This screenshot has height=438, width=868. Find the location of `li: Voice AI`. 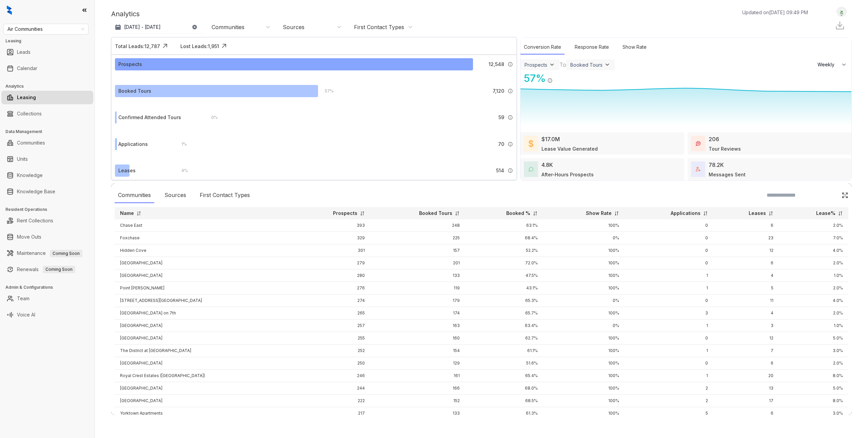

li: Voice AI is located at coordinates (47, 315).